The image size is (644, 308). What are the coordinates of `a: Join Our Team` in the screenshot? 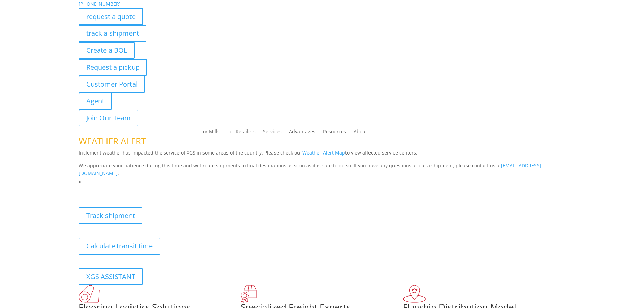 It's located at (108, 118).